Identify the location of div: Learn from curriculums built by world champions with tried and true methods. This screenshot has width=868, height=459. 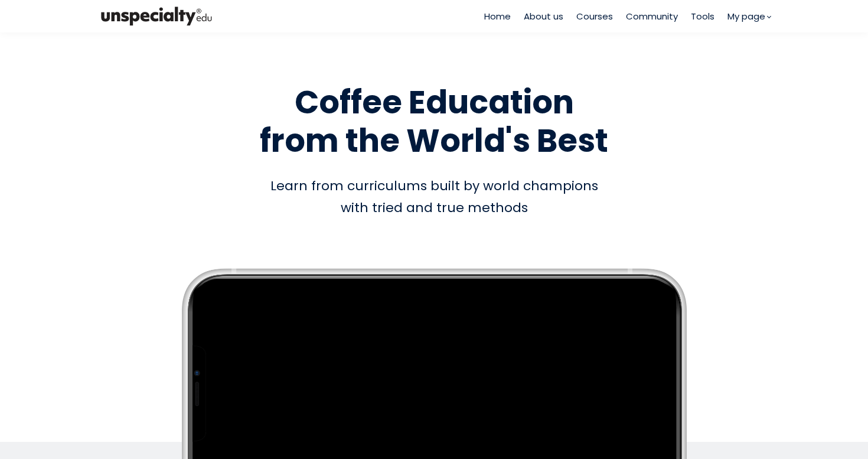
(434, 197).